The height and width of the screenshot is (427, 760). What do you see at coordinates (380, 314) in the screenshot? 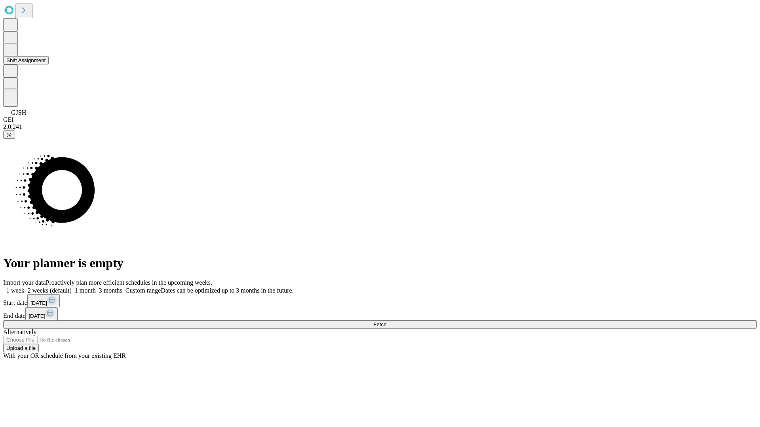
I see `div: End date` at bounding box center [380, 314].